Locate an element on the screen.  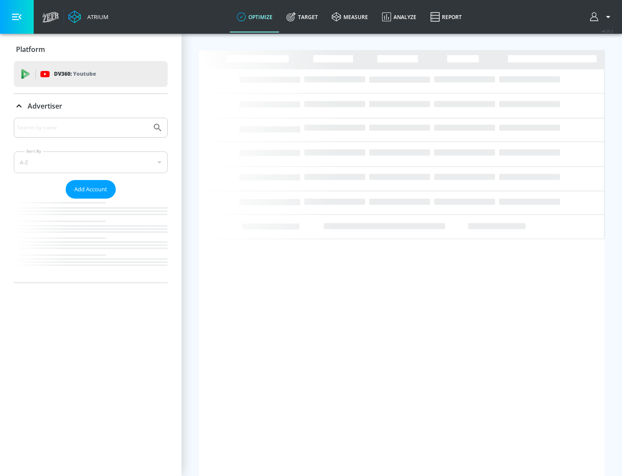
a: measure is located at coordinates (350, 17).